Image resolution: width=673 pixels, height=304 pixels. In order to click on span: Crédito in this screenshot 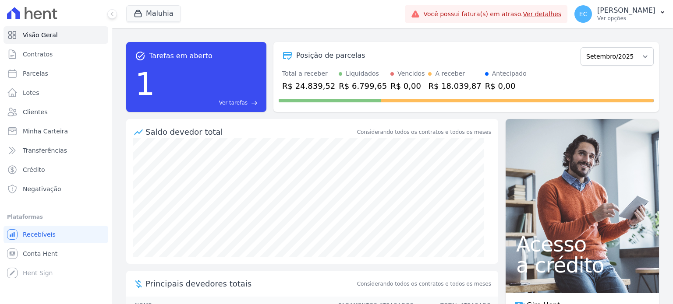, I will do `click(34, 170)`.